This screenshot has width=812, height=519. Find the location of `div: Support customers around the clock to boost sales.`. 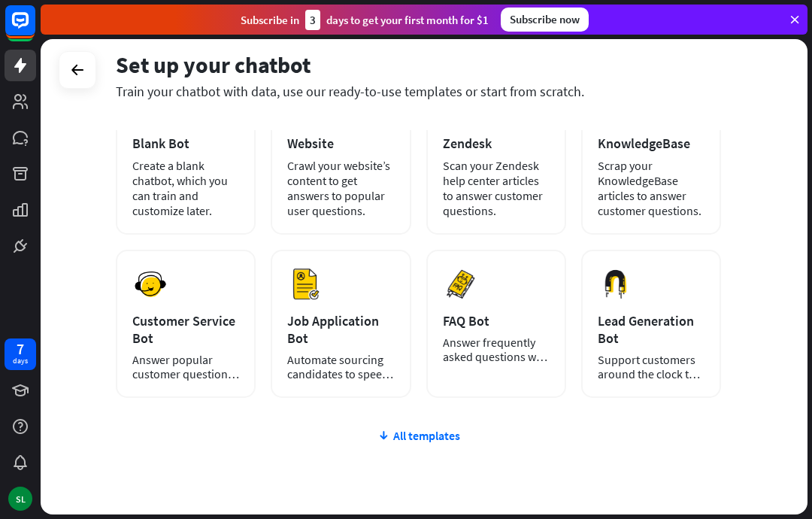

div: Support customers around the clock to boost sales. is located at coordinates (651, 367).